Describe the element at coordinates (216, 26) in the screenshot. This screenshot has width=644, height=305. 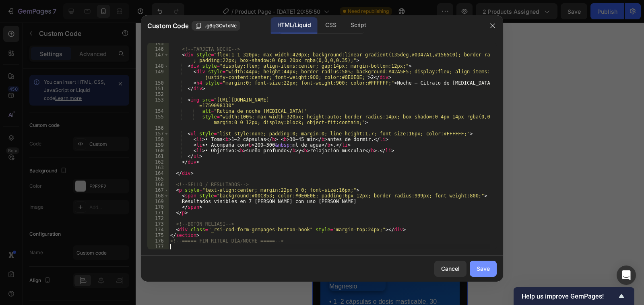
I see `button: .g6qGOvfxNe` at that location.